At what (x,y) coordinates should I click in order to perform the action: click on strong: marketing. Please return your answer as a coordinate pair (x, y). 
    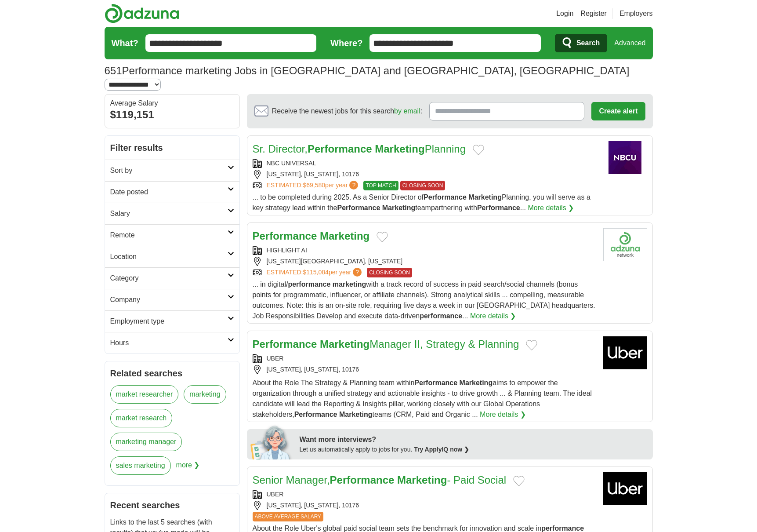
    Looking at the image, I should click on (349, 283).